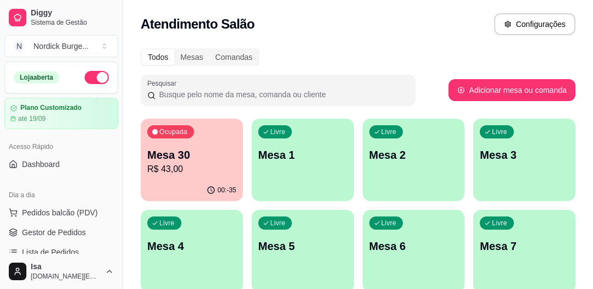  I want to click on button: Select a team, so click(61, 46).